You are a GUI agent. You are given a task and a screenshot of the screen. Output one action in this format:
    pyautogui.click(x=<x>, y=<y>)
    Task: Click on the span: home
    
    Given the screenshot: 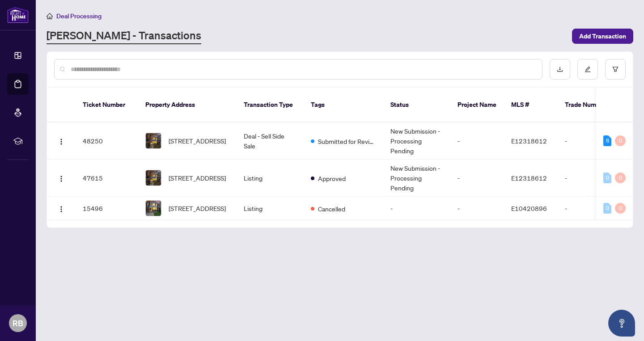 What is the action you would take?
    pyautogui.click(x=50, y=16)
    